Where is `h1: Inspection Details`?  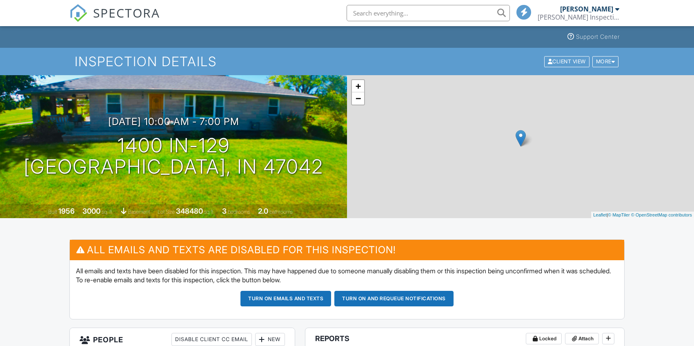
h1: Inspection Details is located at coordinates (347, 61).